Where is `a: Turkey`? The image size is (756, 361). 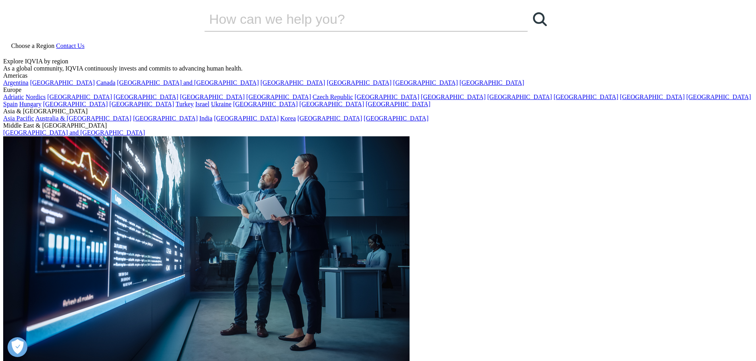 a: Turkey is located at coordinates (184, 104).